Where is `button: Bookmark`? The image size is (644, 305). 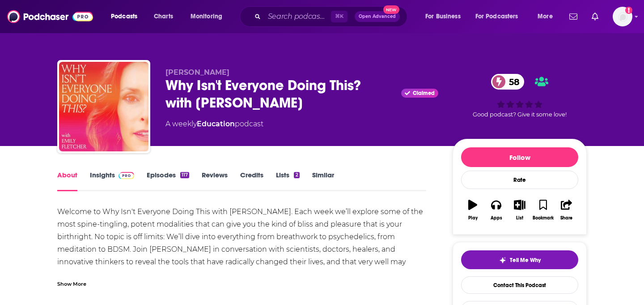 button: Bookmark is located at coordinates (543, 210).